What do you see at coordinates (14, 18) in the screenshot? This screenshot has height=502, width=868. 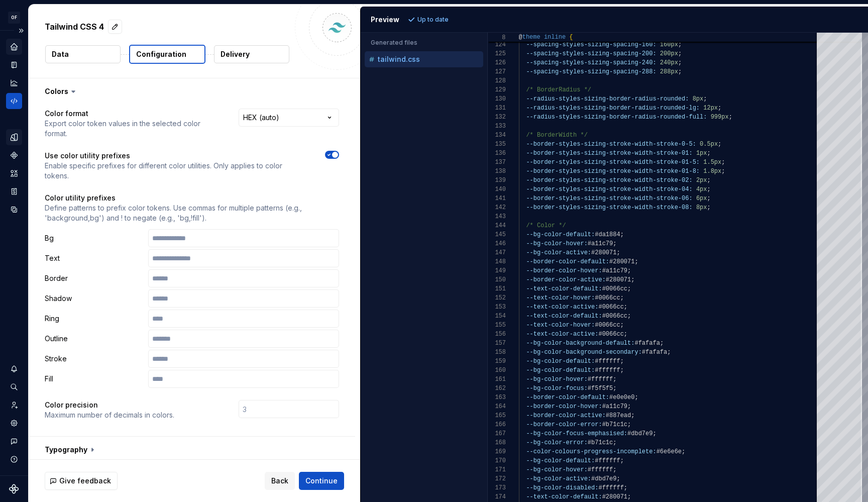 I see `div: OF` at bounding box center [14, 18].